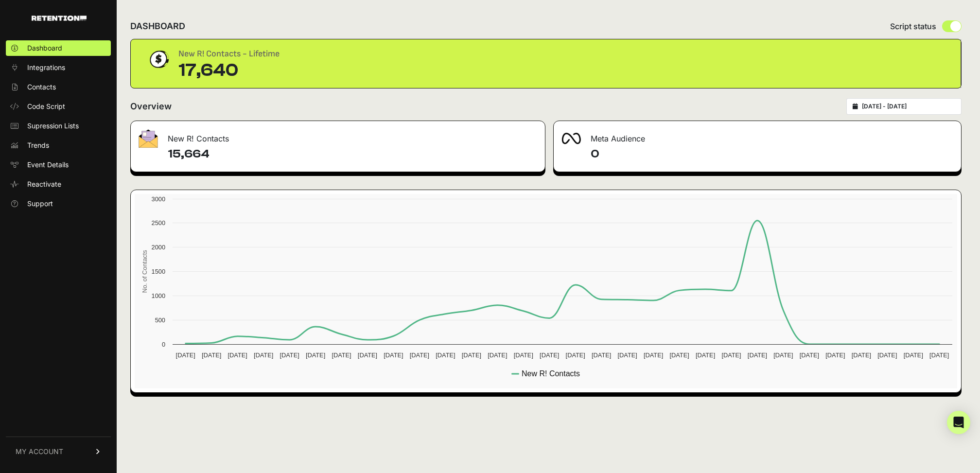  I want to click on img: dollar-coin-05c43ed7efb7bc0c12610022525b4bbbb207c7efeef5aecc26f025e68dcafac9.png, so click(159, 59).